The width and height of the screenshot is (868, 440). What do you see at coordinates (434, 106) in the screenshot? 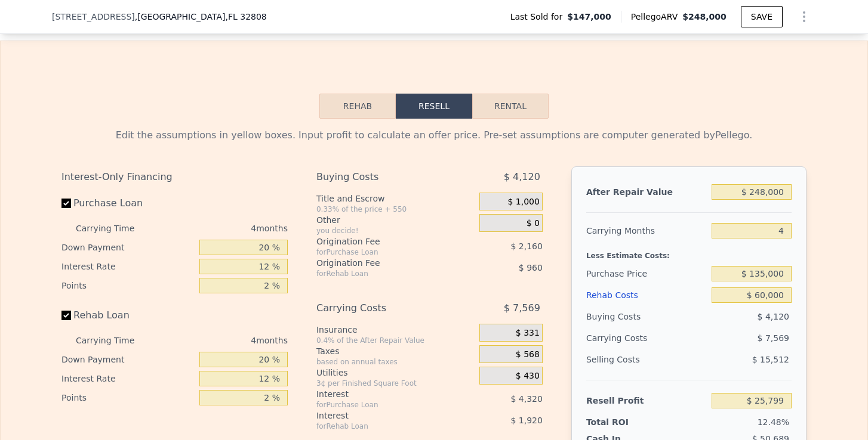
I see `button: Resell` at bounding box center [434, 106].